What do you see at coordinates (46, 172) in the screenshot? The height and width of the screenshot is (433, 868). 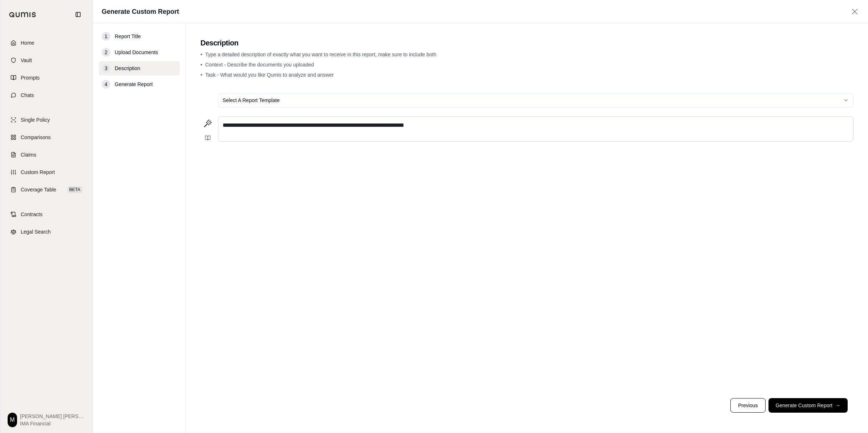 I see `a: Custom Report` at bounding box center [46, 172].